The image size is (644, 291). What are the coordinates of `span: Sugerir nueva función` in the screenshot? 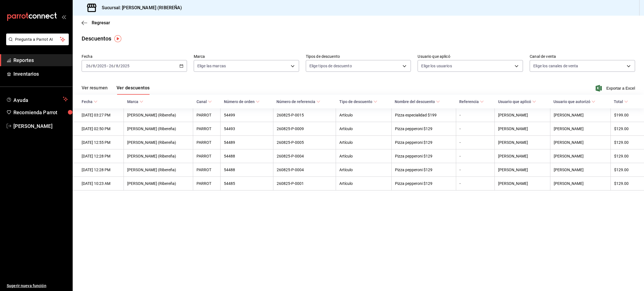 It's located at (37, 286).